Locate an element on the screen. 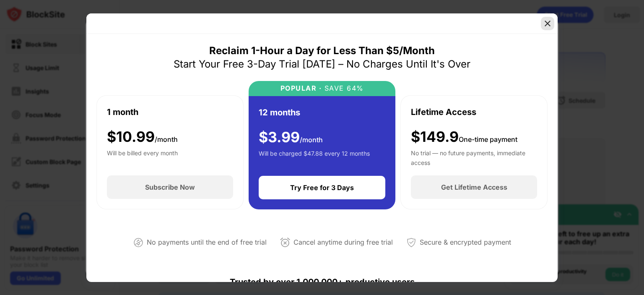 The image size is (644, 295). div: Cancel anytime during free trial is located at coordinates (343, 242).